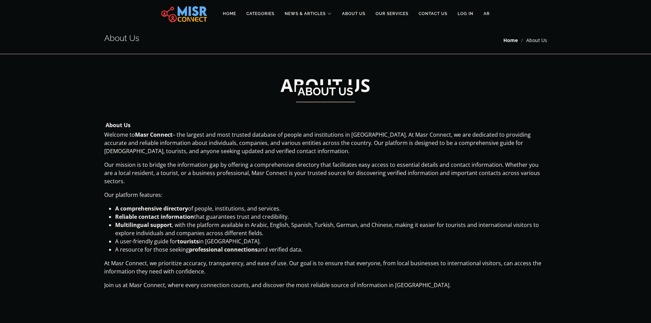 The height and width of the screenshot is (323, 651). I want to click on p: Our mission is to bridge the information gap by offering a comprehensive directory that facilitat..., so click(326, 173).